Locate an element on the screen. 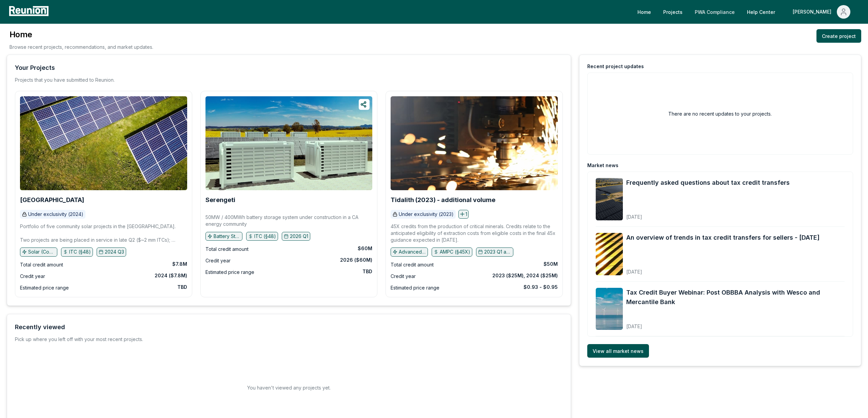 This screenshot has height=418, width=868. button: 2024 Q3 is located at coordinates (111, 252).